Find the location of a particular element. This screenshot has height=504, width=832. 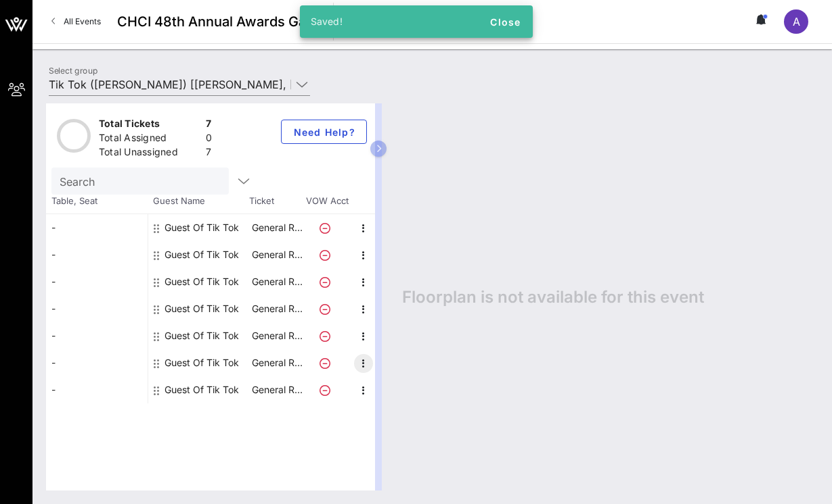

button: Need Help? is located at coordinates (323, 132).